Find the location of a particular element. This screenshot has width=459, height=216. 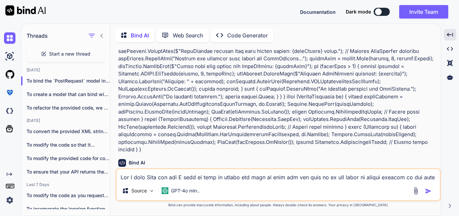

p: To convert the provided XML string into... is located at coordinates (68, 131).